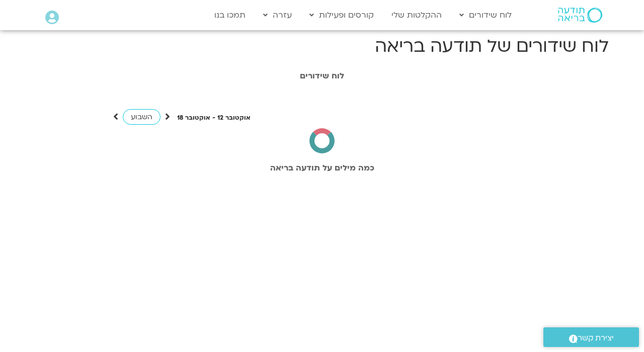  I want to click on span: יצירת קשר, so click(595, 338).